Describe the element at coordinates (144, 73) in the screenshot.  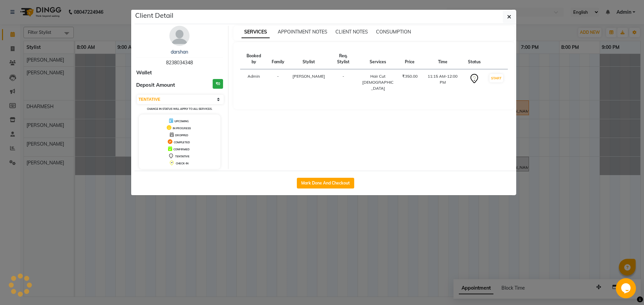
I see `span: Wallet` at that location.